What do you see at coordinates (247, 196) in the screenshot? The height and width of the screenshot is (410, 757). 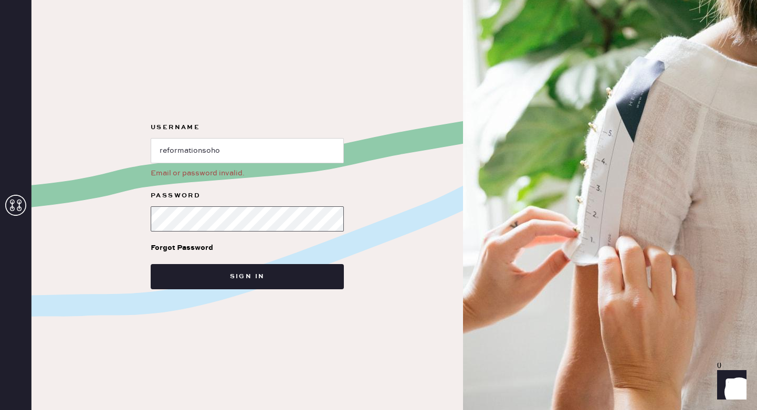 I see `label: Password` at bounding box center [247, 196].